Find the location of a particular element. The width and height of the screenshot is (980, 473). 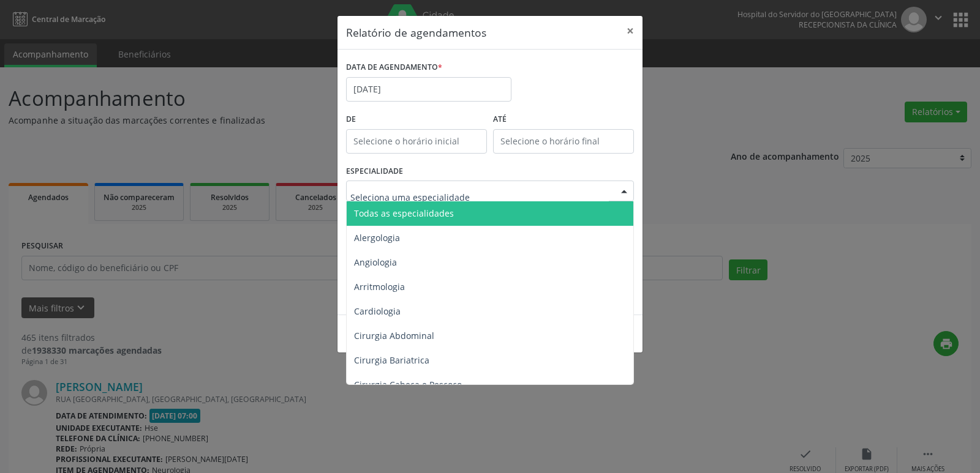

label: ESPECIALIDADE is located at coordinates (374, 171).